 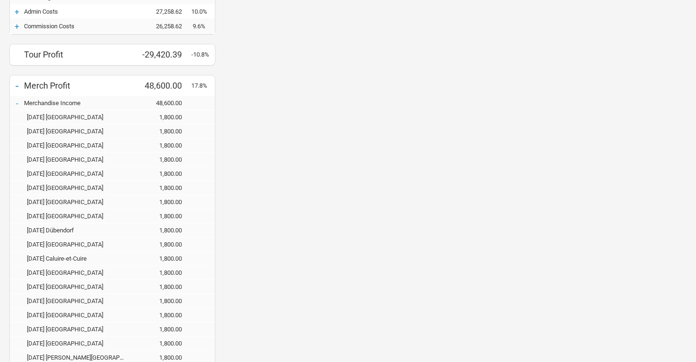 I want to click on div: Admin Costs, so click(x=79, y=11).